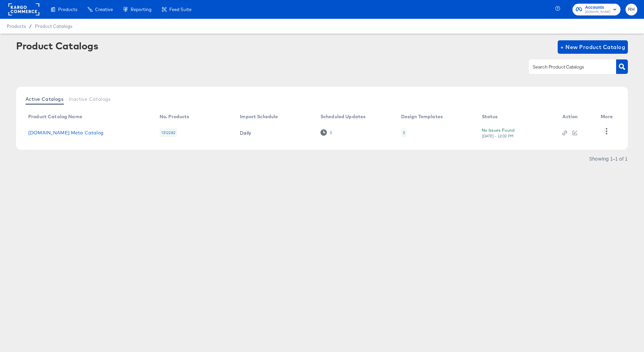 Image resolution: width=644 pixels, height=352 pixels. What do you see at coordinates (55, 117) in the screenshot?
I see `div: Product Catalog Name` at bounding box center [55, 117].